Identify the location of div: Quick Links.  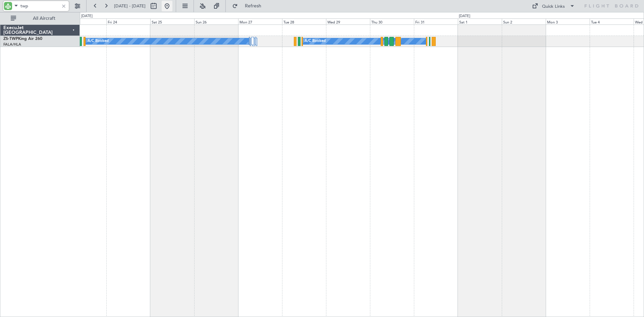
(553, 6).